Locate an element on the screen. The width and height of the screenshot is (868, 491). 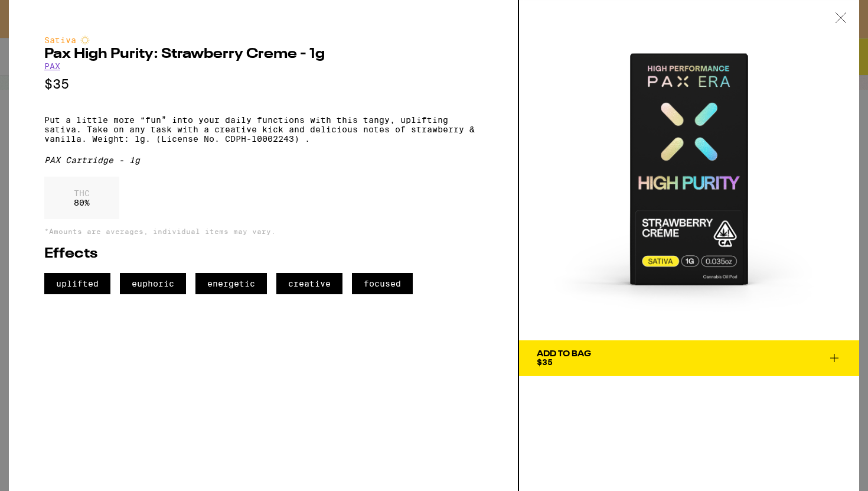
div: PAX Cartridge - 1g is located at coordinates (263, 160).